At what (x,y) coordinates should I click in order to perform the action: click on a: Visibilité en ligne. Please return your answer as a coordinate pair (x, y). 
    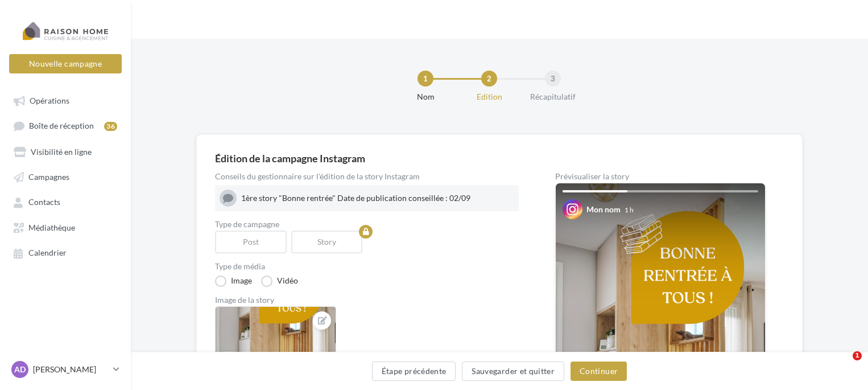
    Looking at the image, I should click on (65, 151).